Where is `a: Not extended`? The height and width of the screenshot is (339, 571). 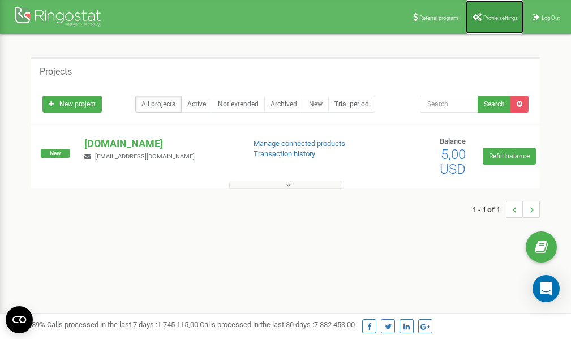
a: Not extended is located at coordinates (238, 104).